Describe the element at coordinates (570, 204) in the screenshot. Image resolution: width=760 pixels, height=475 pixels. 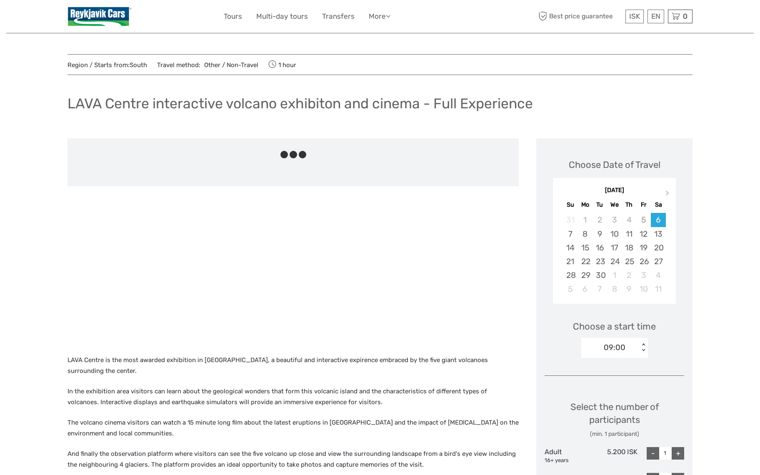
I see `div: Su` at that location.